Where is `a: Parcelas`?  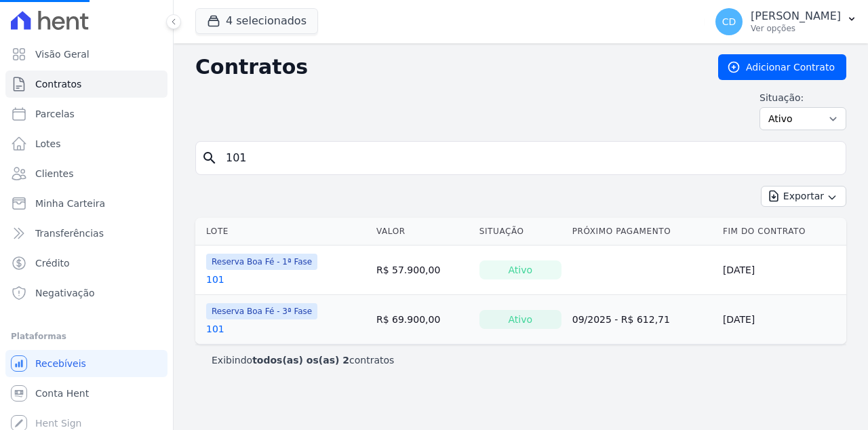 a: Parcelas is located at coordinates (86, 114).